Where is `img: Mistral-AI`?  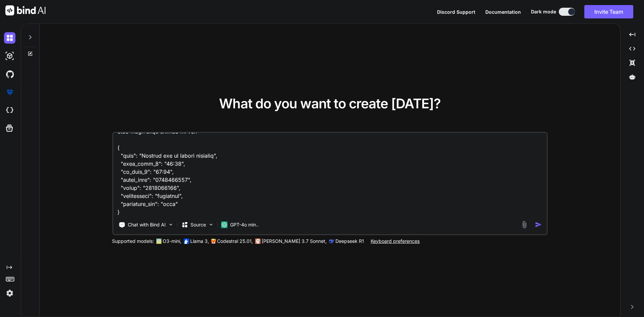 img: Mistral-AI is located at coordinates (213, 241).